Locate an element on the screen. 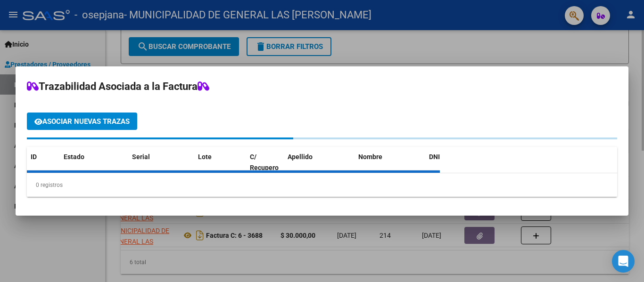 The image size is (644, 282). span: Serial is located at coordinates (141, 157).